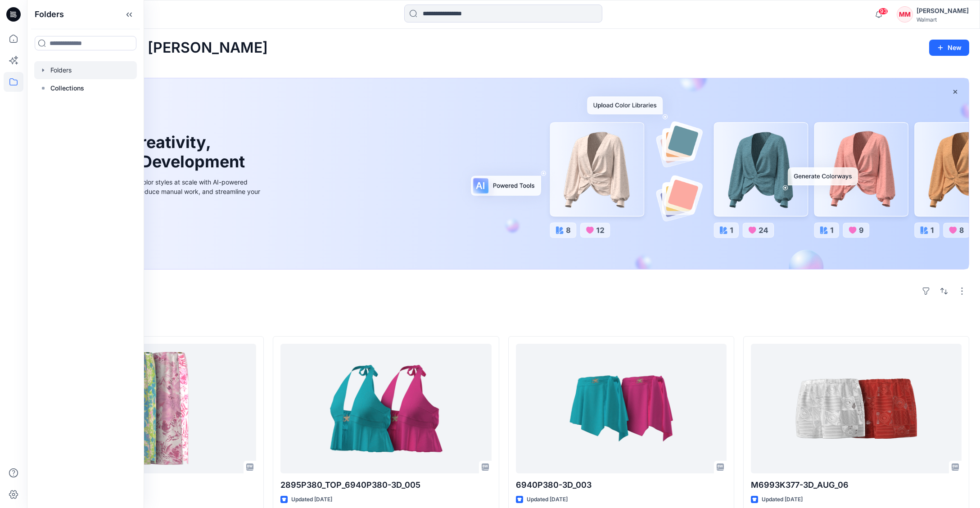 The width and height of the screenshot is (980, 508). What do you see at coordinates (161, 225) in the screenshot?
I see `a: Discover more` at bounding box center [161, 225].